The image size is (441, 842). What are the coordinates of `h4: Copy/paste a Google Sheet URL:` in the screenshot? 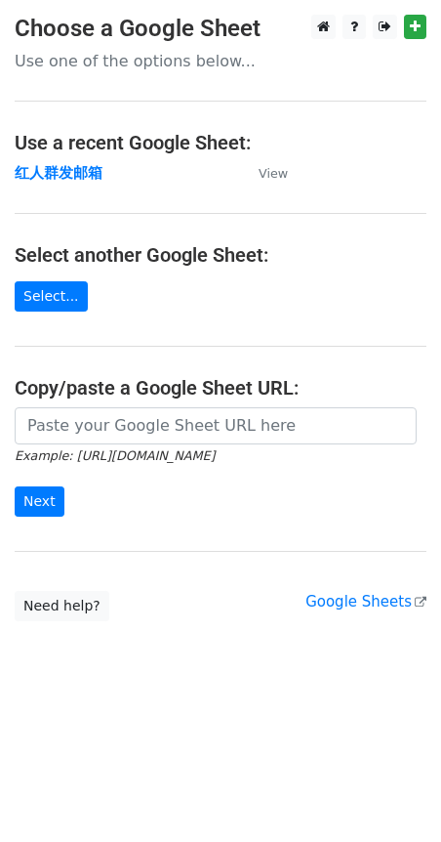 It's located at (221, 388).